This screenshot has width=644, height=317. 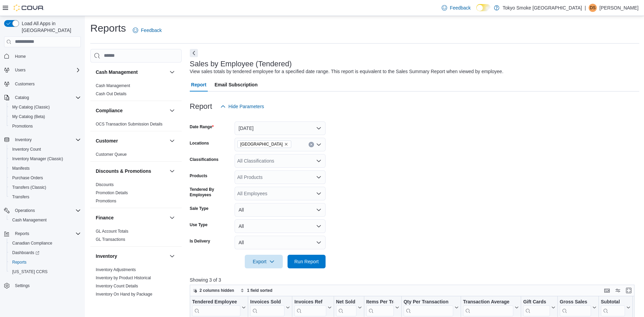 What do you see at coordinates (112, 231) in the screenshot?
I see `a: GL Account Totals` at bounding box center [112, 231].